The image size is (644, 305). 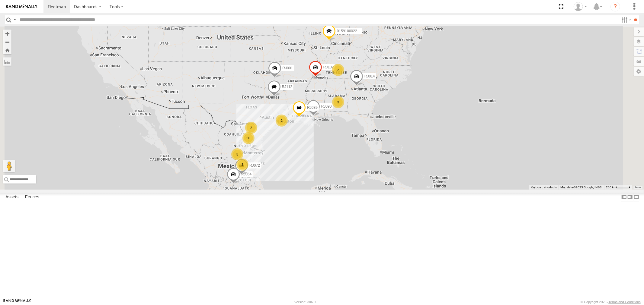 I want to click on span: RJ039, so click(x=312, y=108).